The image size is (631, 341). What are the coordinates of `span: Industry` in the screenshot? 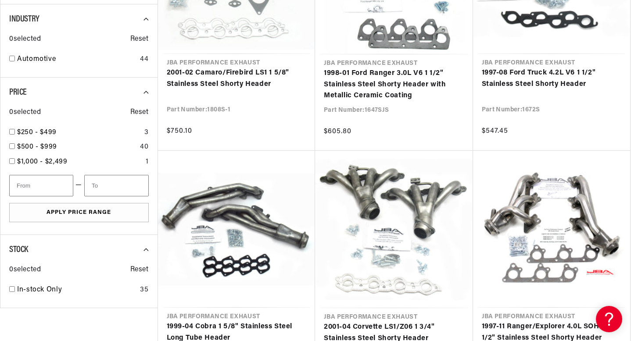 It's located at (24, 19).